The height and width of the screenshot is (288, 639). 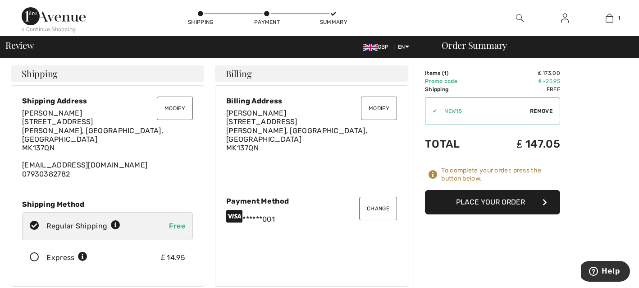 What do you see at coordinates (173, 257) in the screenshot?
I see `div: ₤ 14.95` at bounding box center [173, 257].